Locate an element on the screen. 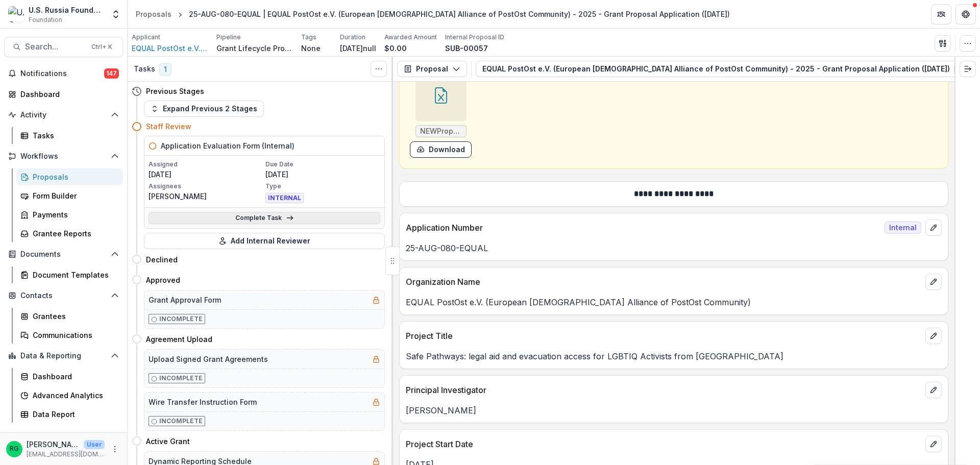  div: Proposals is located at coordinates (74, 176).